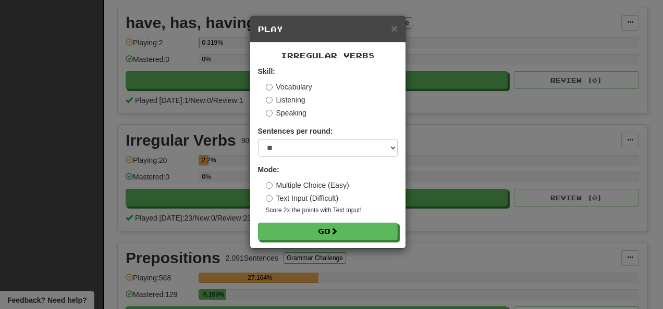 The image size is (663, 309). I want to click on span: Irregular Verbs, so click(328, 55).